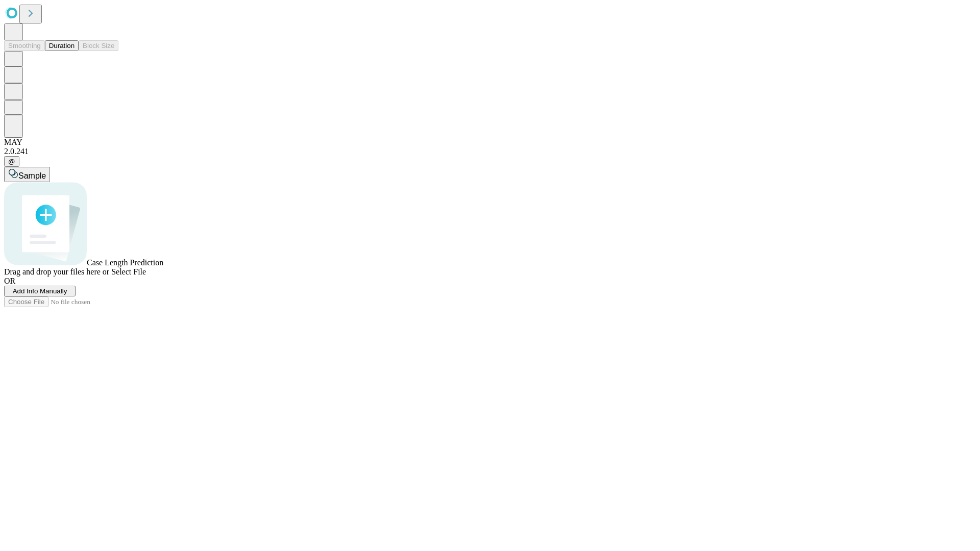 The height and width of the screenshot is (551, 980). What do you see at coordinates (32, 176) in the screenshot?
I see `span: Sample` at bounding box center [32, 176].